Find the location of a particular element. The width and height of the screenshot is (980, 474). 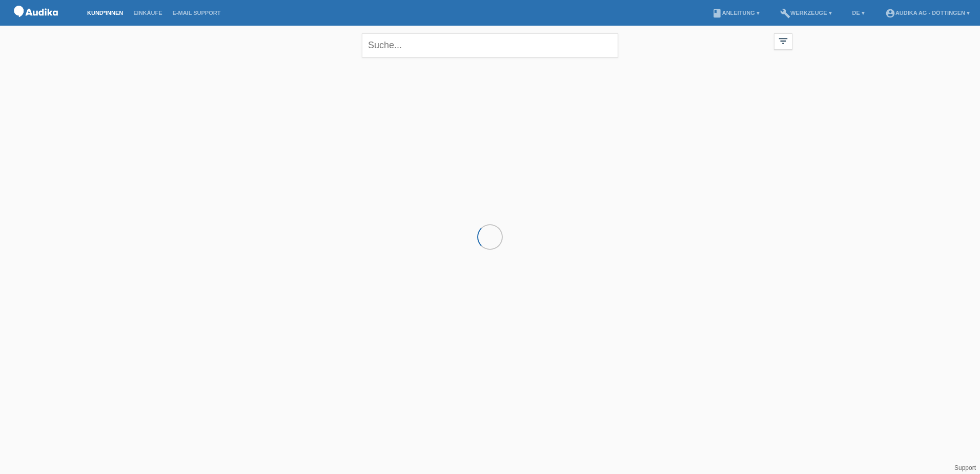

a: POS — MF Group is located at coordinates (36, 24).